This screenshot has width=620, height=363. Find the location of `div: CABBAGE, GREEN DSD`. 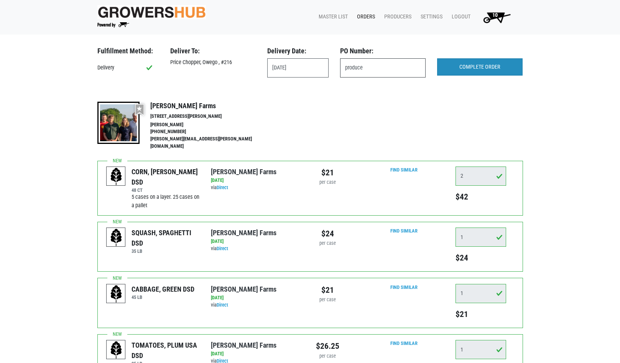

div: CABBAGE, GREEN DSD is located at coordinates (163, 289).